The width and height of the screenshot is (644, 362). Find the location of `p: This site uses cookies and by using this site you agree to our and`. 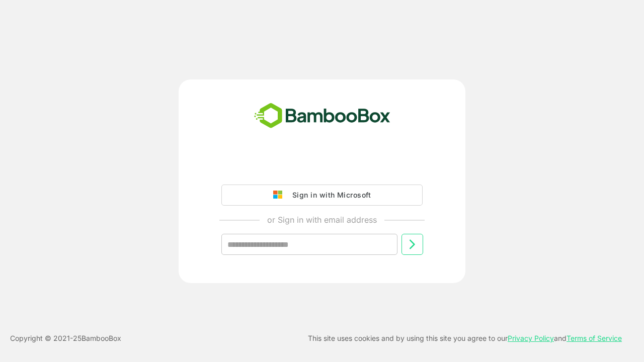

p: This site uses cookies and by using this site you agree to our and is located at coordinates (465, 339).